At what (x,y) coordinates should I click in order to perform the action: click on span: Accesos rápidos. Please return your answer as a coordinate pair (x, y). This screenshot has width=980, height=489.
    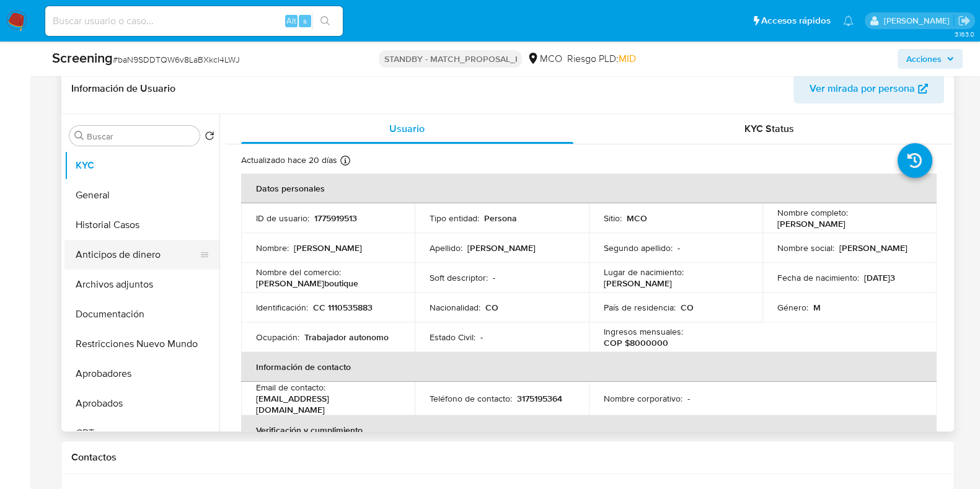
    Looking at the image, I should click on (796, 20).